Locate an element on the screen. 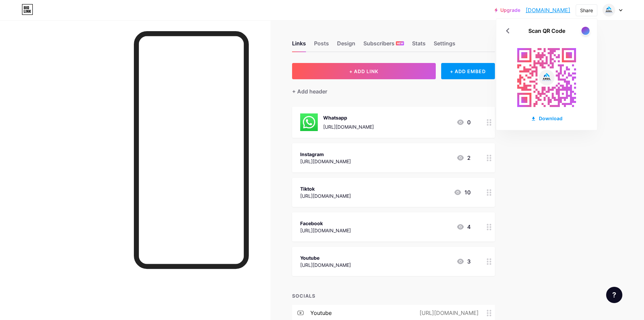 The height and width of the screenshot is (320, 644). div: + ADD EMBED is located at coordinates (468, 71).